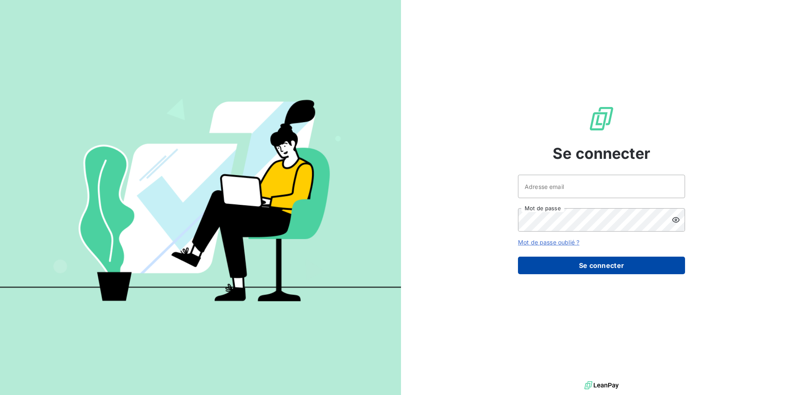 This screenshot has width=802, height=395. I want to click on span: Se connecter, so click(601, 153).